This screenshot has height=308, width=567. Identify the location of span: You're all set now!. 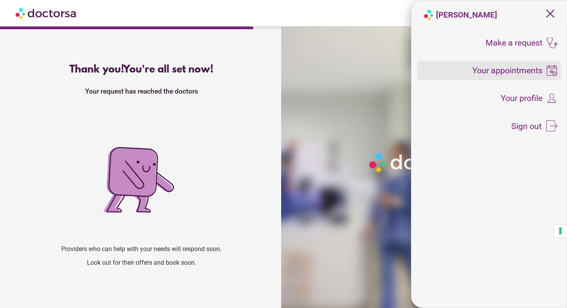
(168, 70).